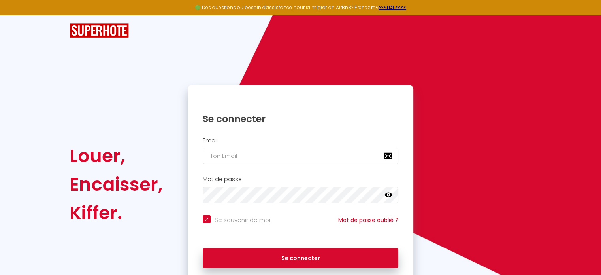  I want to click on img: SuperHote logo, so click(99, 30).